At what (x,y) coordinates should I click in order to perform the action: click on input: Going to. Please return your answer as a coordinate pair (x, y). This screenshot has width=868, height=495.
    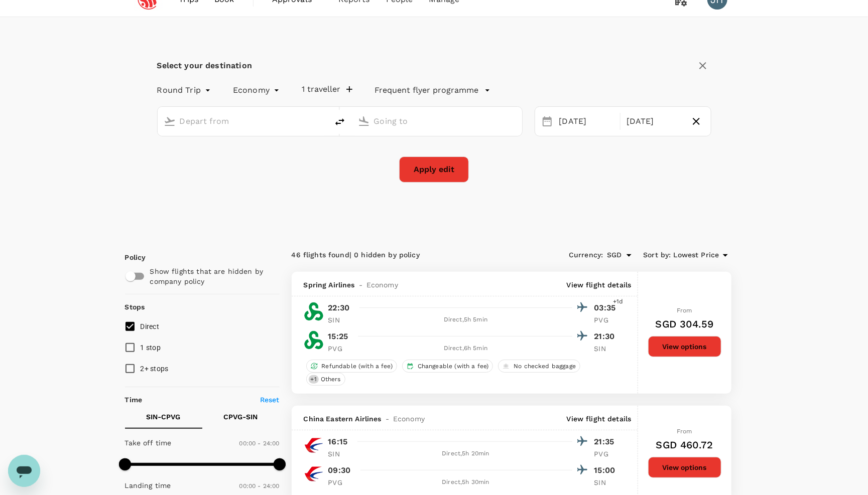
    Looking at the image, I should click on (437, 121).